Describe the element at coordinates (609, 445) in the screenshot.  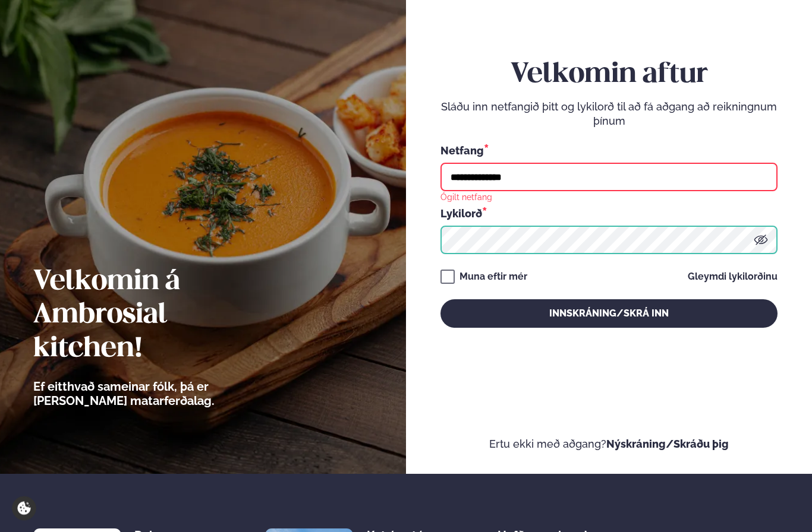
I see `p: Ertu ekki með aðgang?` at that location.